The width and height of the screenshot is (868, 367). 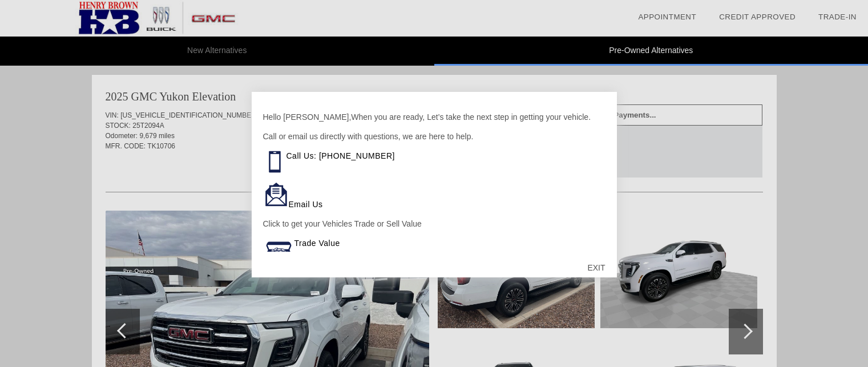 What do you see at coordinates (596, 267) in the screenshot?
I see `div: EXIT` at bounding box center [596, 267].